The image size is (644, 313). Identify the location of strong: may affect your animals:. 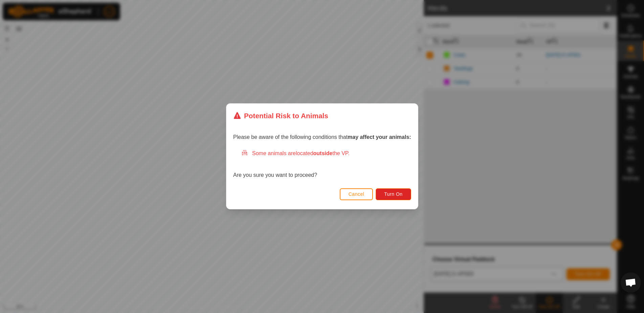
(379, 137).